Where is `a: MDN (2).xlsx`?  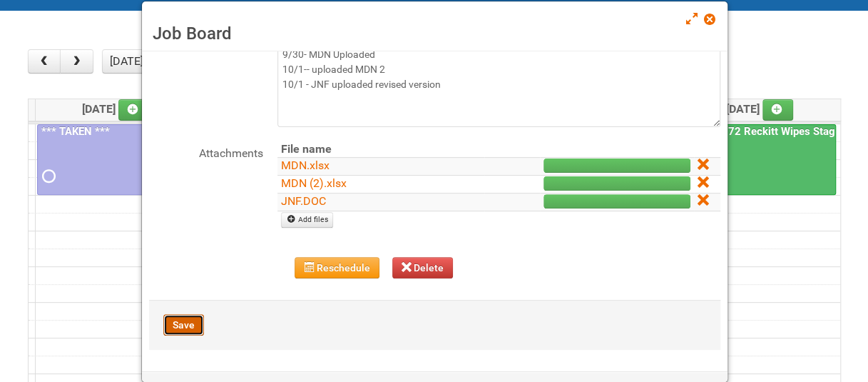
a: MDN (2).xlsx is located at coordinates (314, 183).